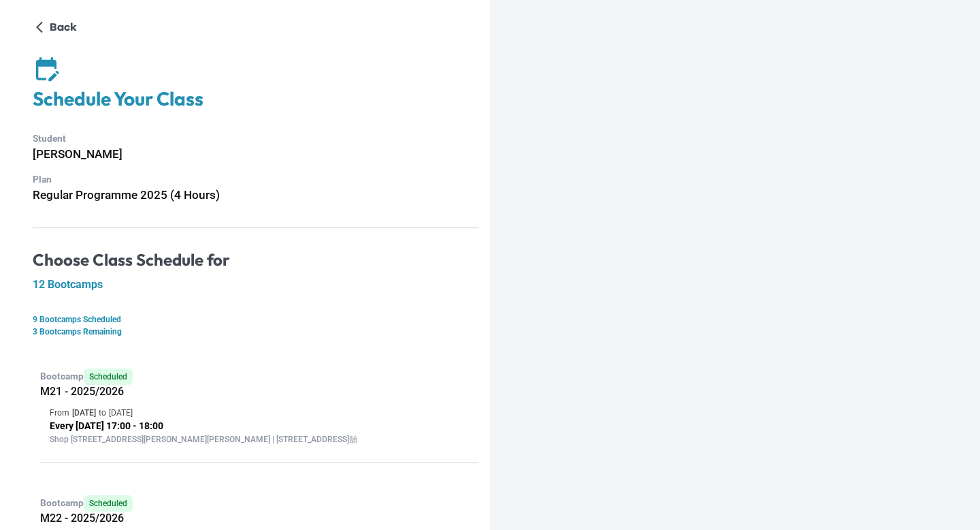  Describe the element at coordinates (256, 319) in the screenshot. I see `p: 9 Bootcamps Scheduled` at that location.